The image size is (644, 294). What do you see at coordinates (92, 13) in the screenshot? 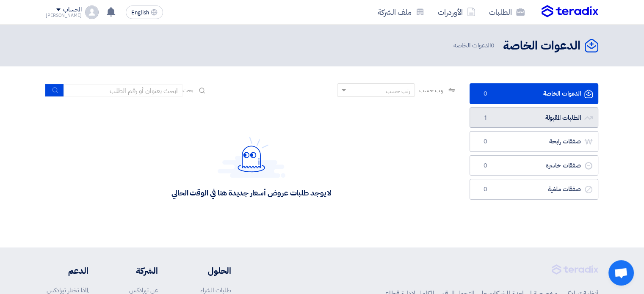
I see `img: profile_test.png` at bounding box center [92, 13].